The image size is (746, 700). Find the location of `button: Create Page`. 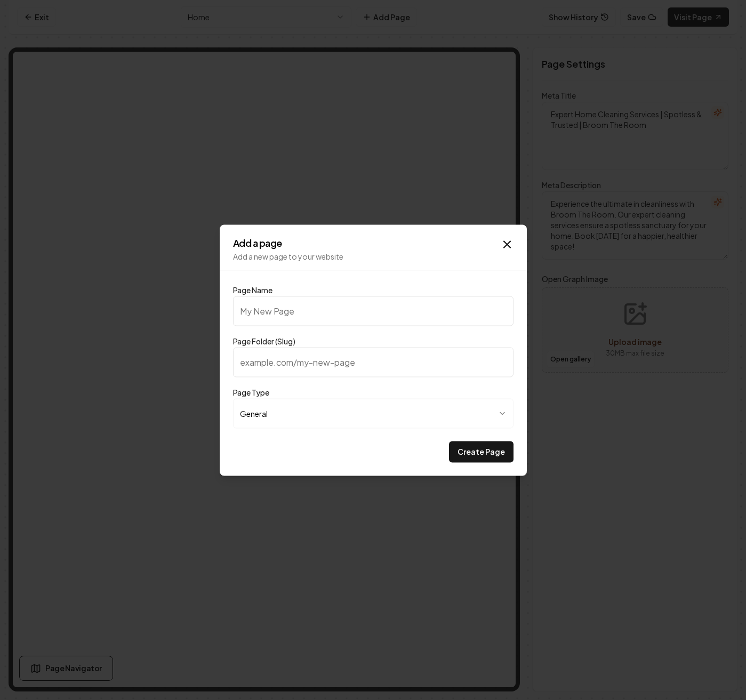

button: Create Page is located at coordinates (480, 452).